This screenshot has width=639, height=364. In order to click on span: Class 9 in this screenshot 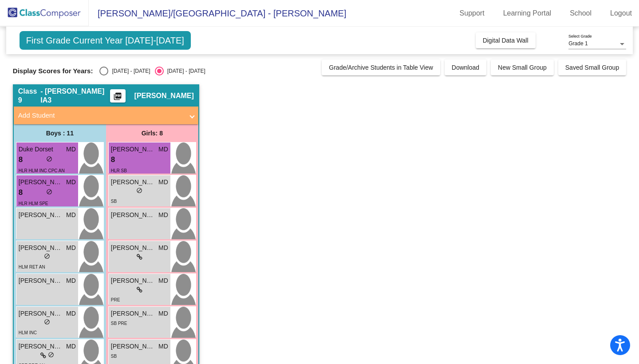, I will do `click(29, 96)`.